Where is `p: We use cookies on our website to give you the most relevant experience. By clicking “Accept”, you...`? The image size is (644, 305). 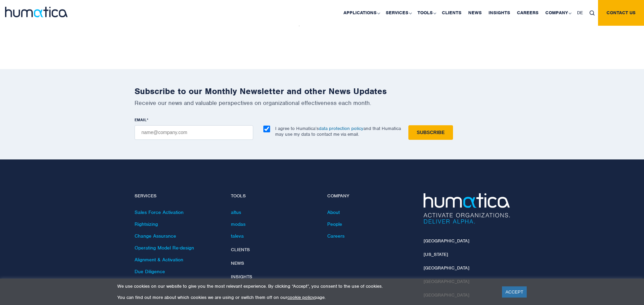 p: We use cookies on our website to give you the most relevant experience. By clicking “Accept”, you... is located at coordinates (305, 286).